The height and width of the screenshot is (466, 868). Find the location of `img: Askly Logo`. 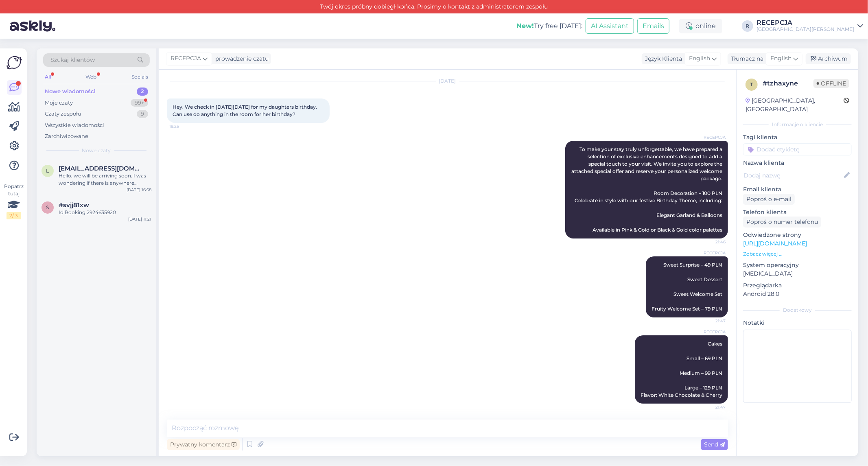

img: Askly Logo is located at coordinates (14, 62).